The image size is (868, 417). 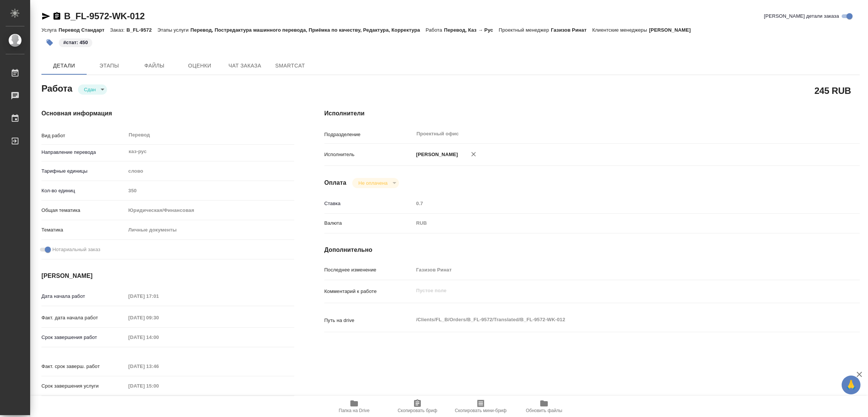 What do you see at coordinates (84, 230) in the screenshot?
I see `p: Тематика` at bounding box center [84, 230].